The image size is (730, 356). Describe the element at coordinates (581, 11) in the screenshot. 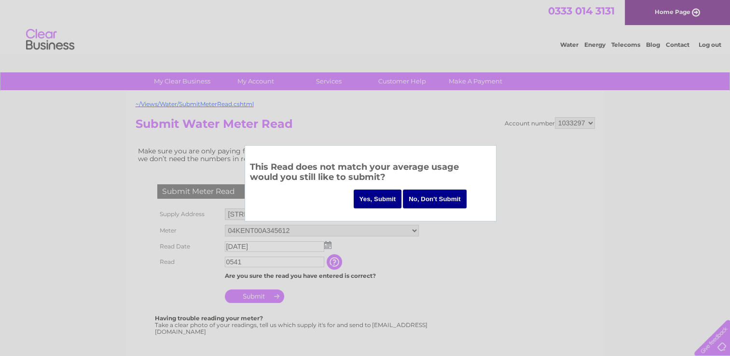

I see `span: 0333 014 3131` at that location.